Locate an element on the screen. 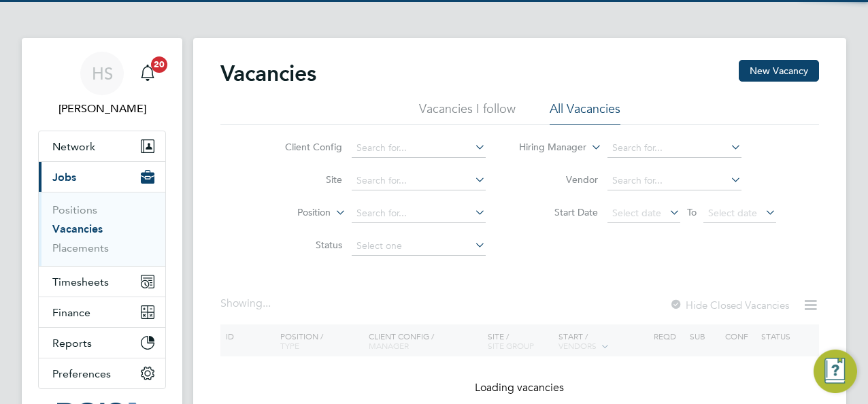 The image size is (868, 404). button: Network is located at coordinates (102, 146).